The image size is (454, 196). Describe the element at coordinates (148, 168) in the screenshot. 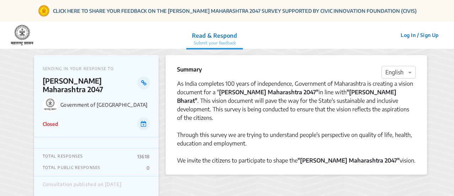

I see `p: 0` at that location.